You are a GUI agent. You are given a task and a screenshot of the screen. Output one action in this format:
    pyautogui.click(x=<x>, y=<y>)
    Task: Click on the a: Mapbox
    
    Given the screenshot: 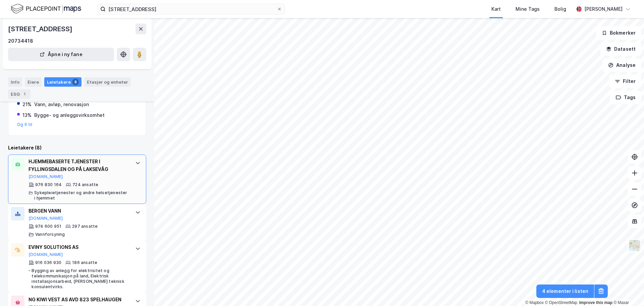 What is the action you would take?
    pyautogui.click(x=534, y=303)
    